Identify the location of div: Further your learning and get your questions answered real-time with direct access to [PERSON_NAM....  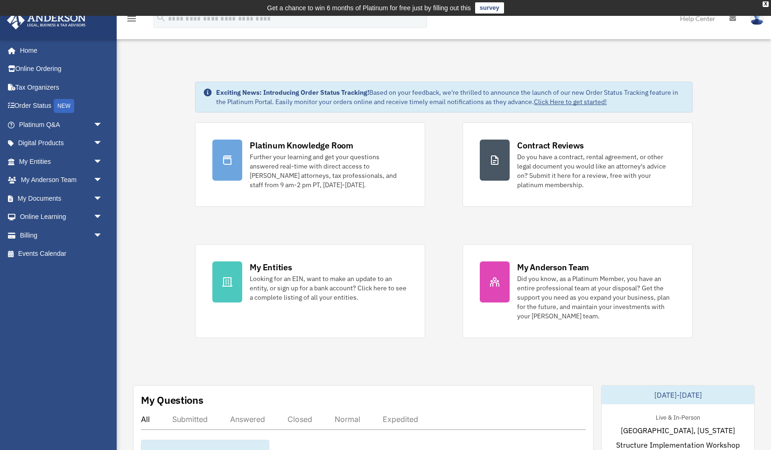
(329, 171).